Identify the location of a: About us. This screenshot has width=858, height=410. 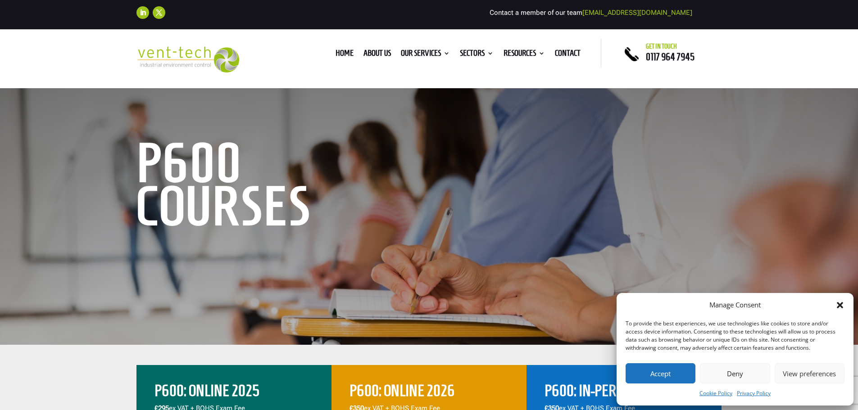
(377, 55).